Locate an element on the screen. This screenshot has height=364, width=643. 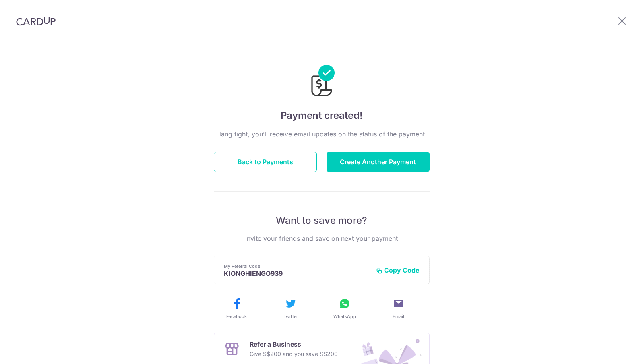
p: Want to save more? is located at coordinates (322, 220).